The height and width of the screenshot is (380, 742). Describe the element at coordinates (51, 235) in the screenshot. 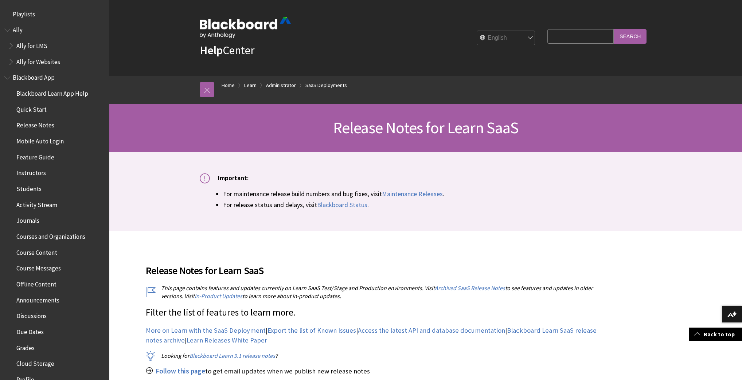

I see `span: Courses and Organizations` at that location.